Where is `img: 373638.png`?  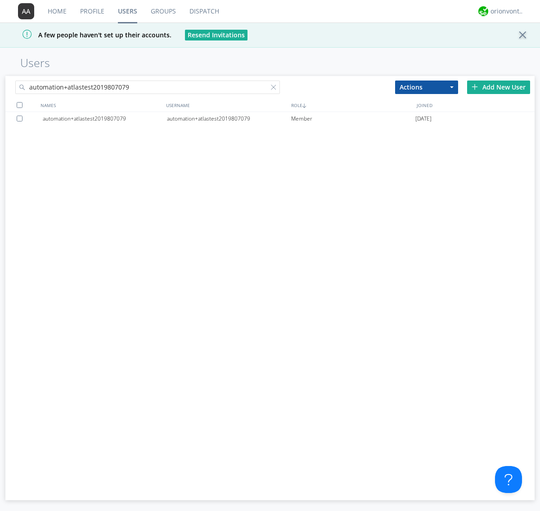 img: 373638.png is located at coordinates (26, 11).